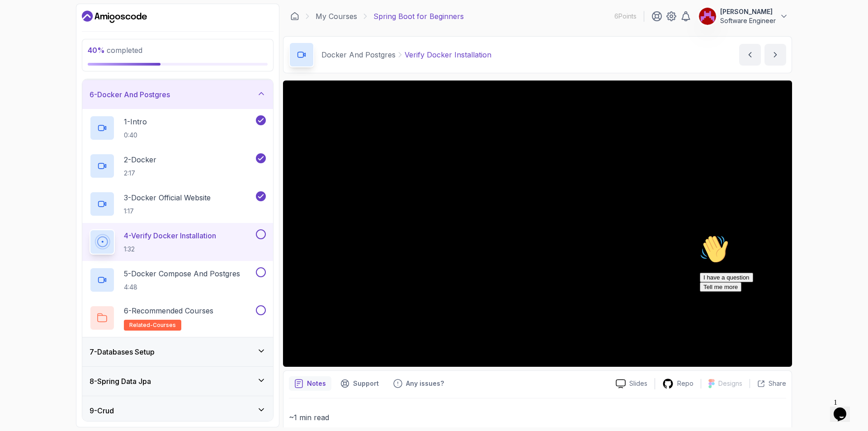  Describe the element at coordinates (6, 7) in the screenshot. I see `span: 1` at that location.